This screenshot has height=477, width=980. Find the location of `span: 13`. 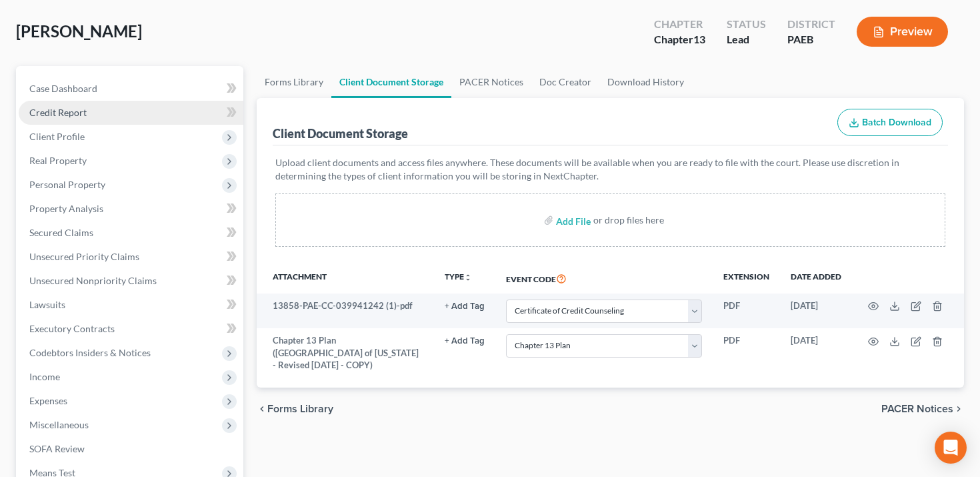

span: 13 is located at coordinates (699, 39).